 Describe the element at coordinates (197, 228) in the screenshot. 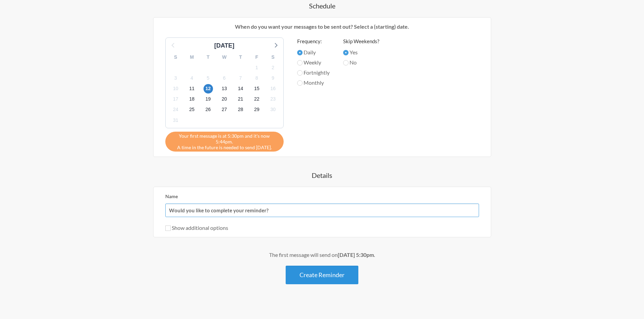

I see `label: Show additional options` at that location.